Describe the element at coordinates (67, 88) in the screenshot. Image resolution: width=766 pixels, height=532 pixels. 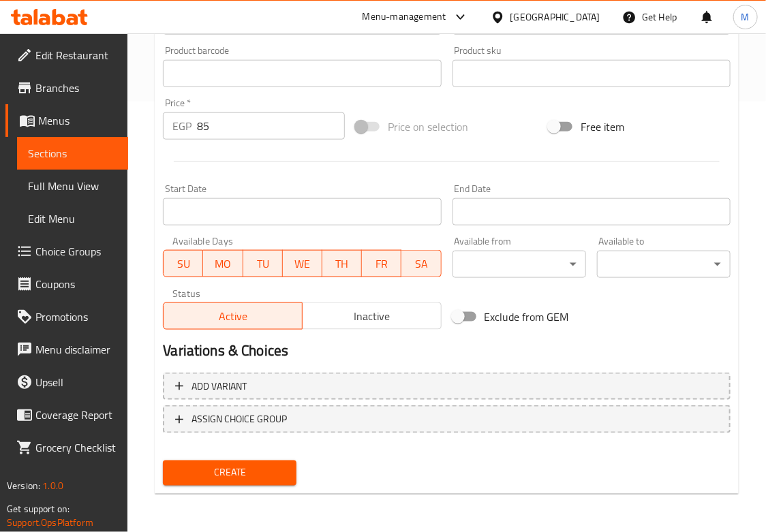
I see `a: Branches` at that location.